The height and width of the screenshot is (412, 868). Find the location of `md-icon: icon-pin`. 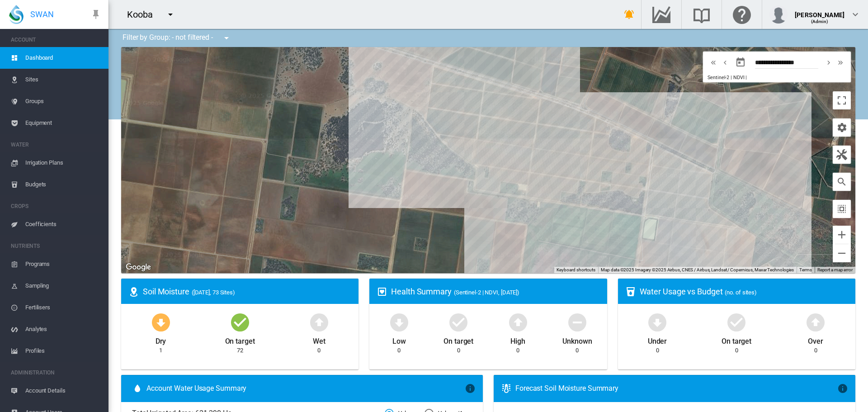

md-icon: icon-pin is located at coordinates (96, 14).